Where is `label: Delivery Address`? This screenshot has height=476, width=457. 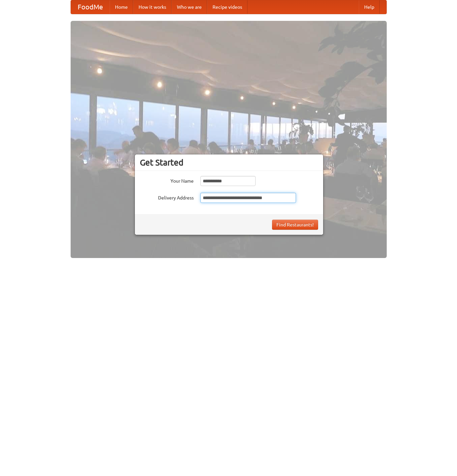 label: Delivery Address is located at coordinates (167, 197).